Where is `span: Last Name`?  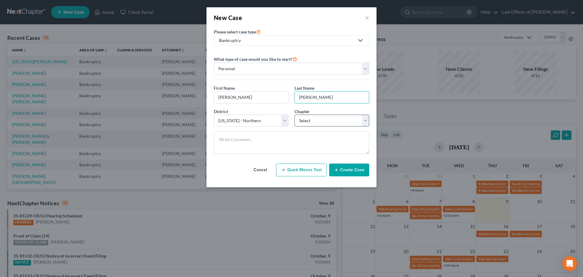
span: Last Name is located at coordinates (304, 88).